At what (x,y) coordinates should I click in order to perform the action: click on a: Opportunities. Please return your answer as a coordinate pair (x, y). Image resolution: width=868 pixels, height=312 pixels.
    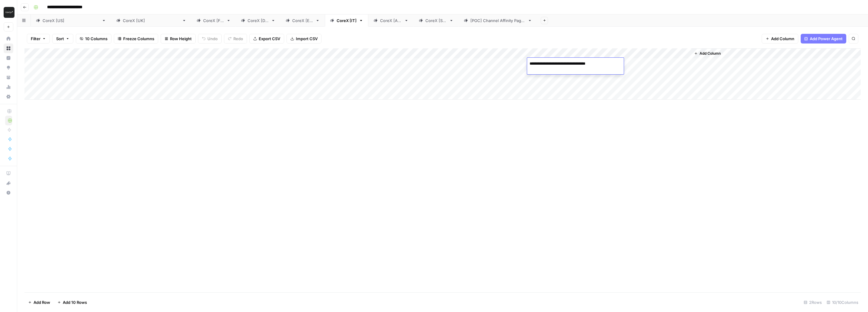
    Looking at the image, I should click on (8, 68).